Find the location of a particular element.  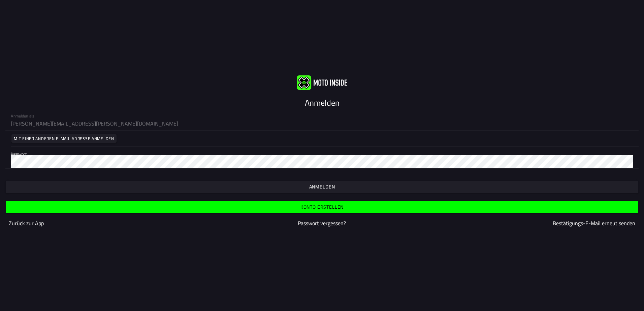

ion-text: Zurück zur App is located at coordinates (26, 224).